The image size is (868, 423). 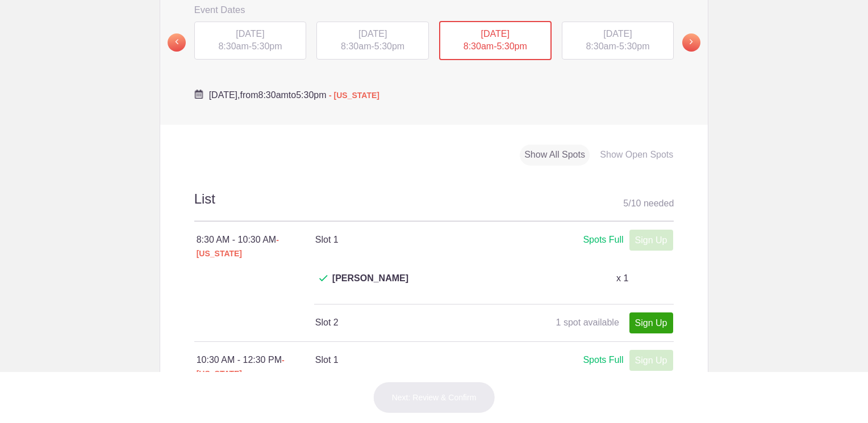 I want to click on span: 1 spot available, so click(x=587, y=322).